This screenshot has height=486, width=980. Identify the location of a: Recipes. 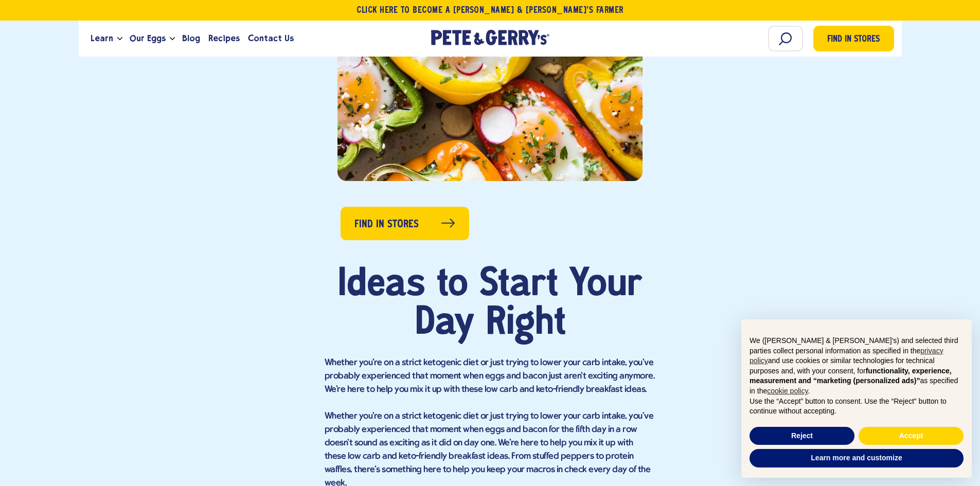
(224, 39).